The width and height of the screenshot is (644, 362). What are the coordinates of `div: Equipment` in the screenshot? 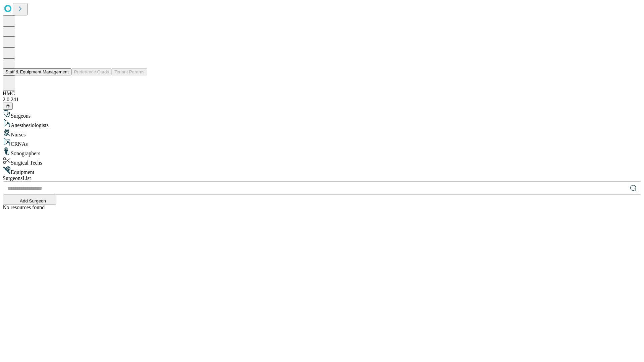 It's located at (322, 171).